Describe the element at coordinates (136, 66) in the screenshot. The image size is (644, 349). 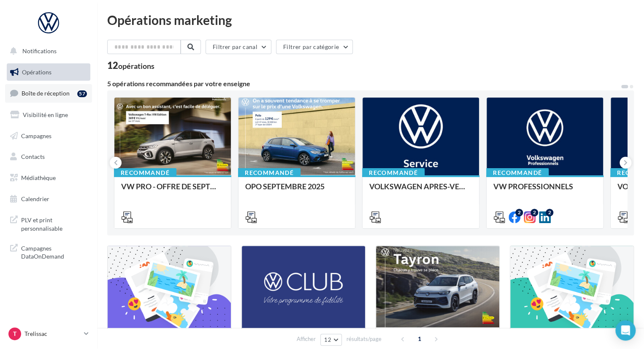
I see `div: opérations` at that location.